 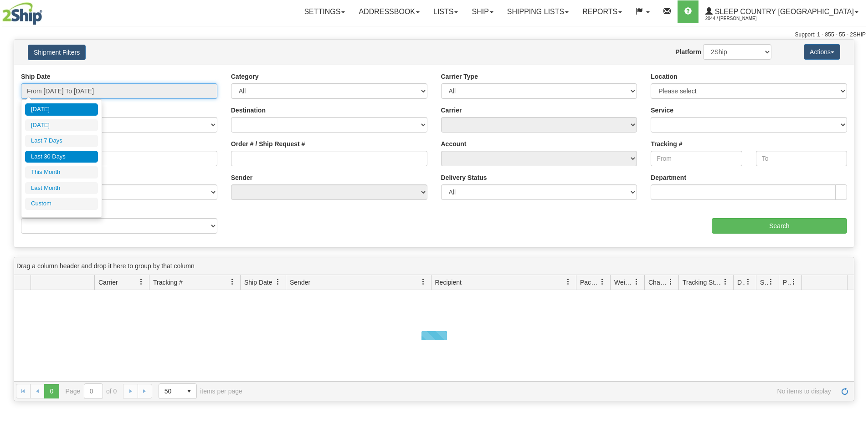 I want to click on span: No items to display, so click(x=543, y=392).